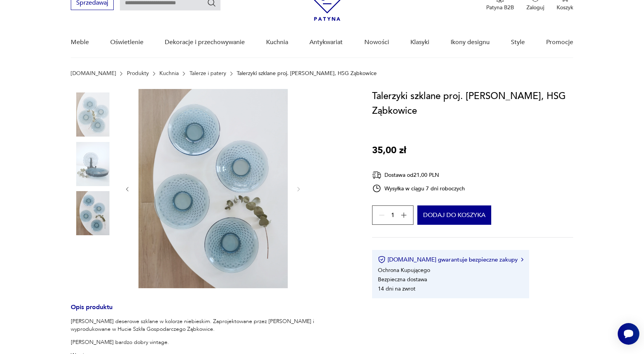 This screenshot has height=354, width=644. What do you see at coordinates (382, 260) in the screenshot?
I see `img: Ikona certyfikatu` at bounding box center [382, 260].